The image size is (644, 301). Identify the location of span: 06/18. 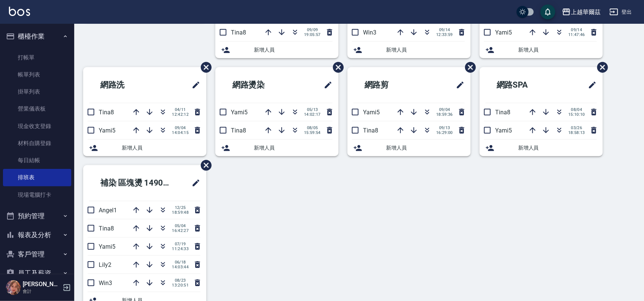
(180, 262).